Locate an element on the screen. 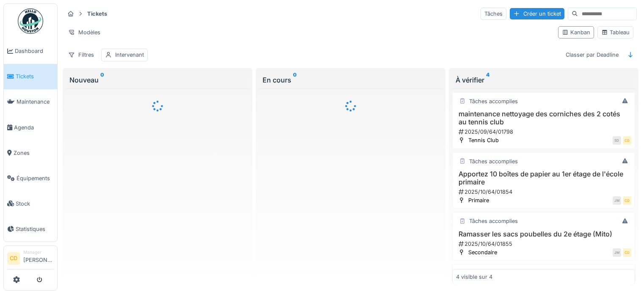 The height and width of the screenshot is (294, 644). span: Agenda is located at coordinates (34, 127).